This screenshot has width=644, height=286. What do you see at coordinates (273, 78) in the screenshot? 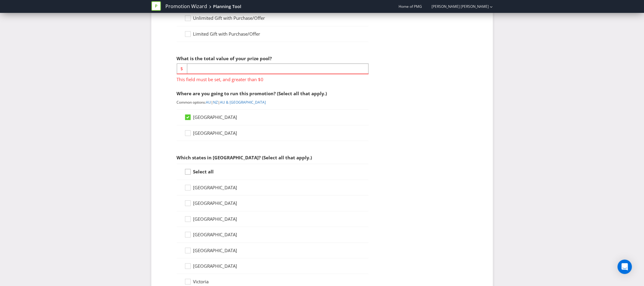
I see `span: This field must be set, and greater than $0` at bounding box center [273, 78].